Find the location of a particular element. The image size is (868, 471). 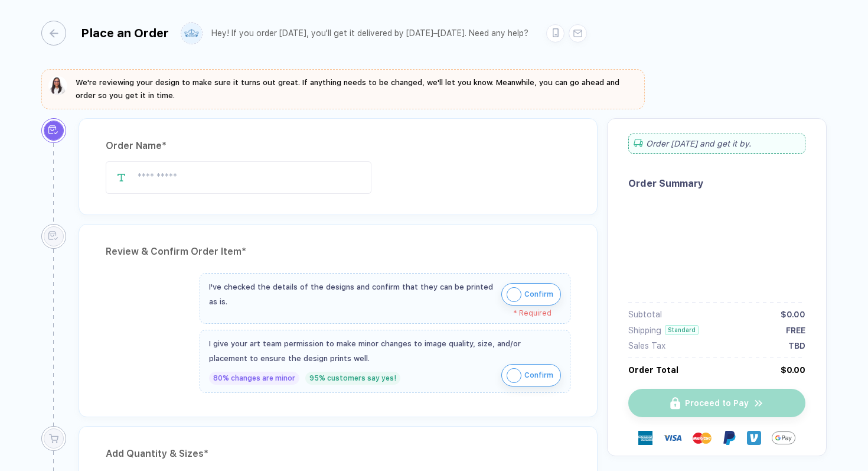

div: I've checked the details of the designs and confirm that they can be printed as is. is located at coordinates (352, 294).